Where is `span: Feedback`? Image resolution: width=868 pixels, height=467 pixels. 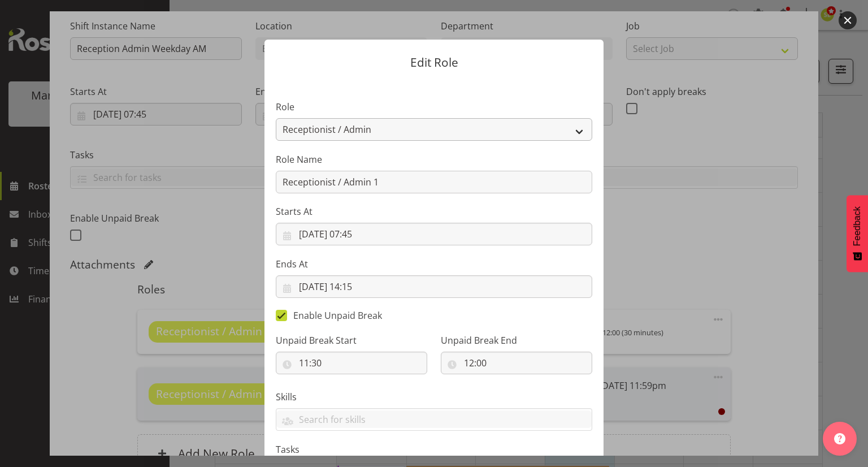 span: Feedback is located at coordinates (857, 226).